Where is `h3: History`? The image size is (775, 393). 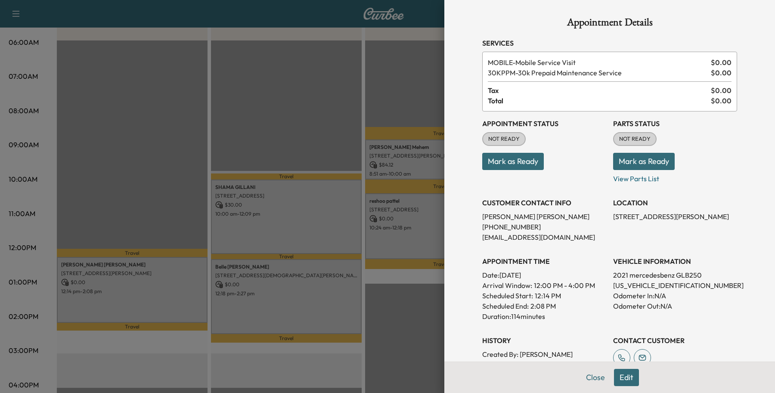
h3: History is located at coordinates (544, 341).